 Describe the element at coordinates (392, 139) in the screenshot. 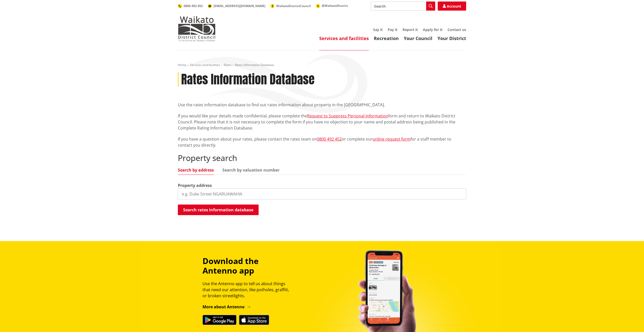

I see `a: online request form` at that location.